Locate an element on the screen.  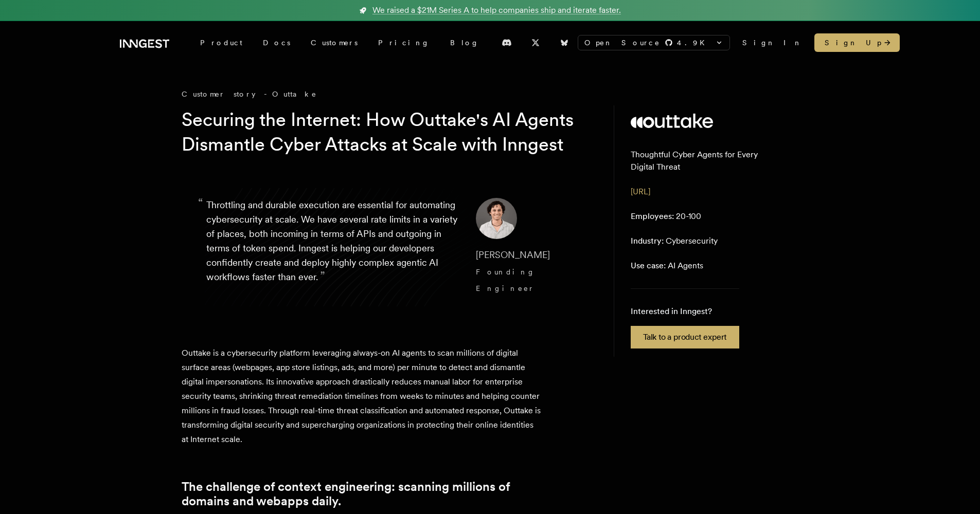
a: Talk to a product expert is located at coordinates (685, 337).